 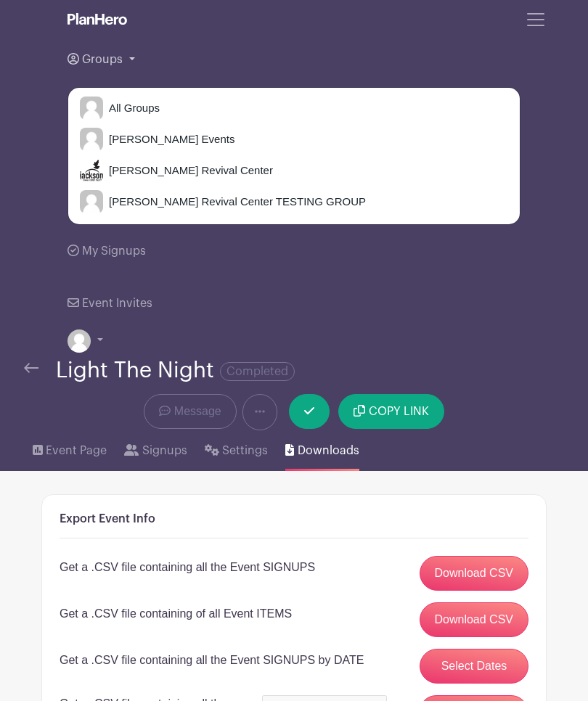 What do you see at coordinates (175, 370) in the screenshot?
I see `div: Light The Night` at bounding box center [175, 370].